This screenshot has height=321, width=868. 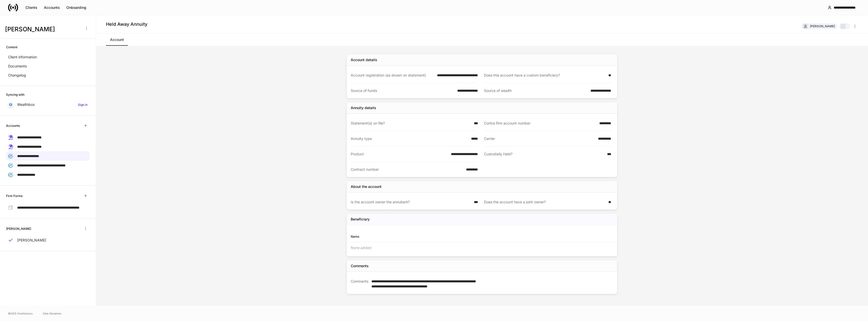 What do you see at coordinates (411, 123) in the screenshot?
I see `div: Statement(s) on file?` at bounding box center [411, 123].